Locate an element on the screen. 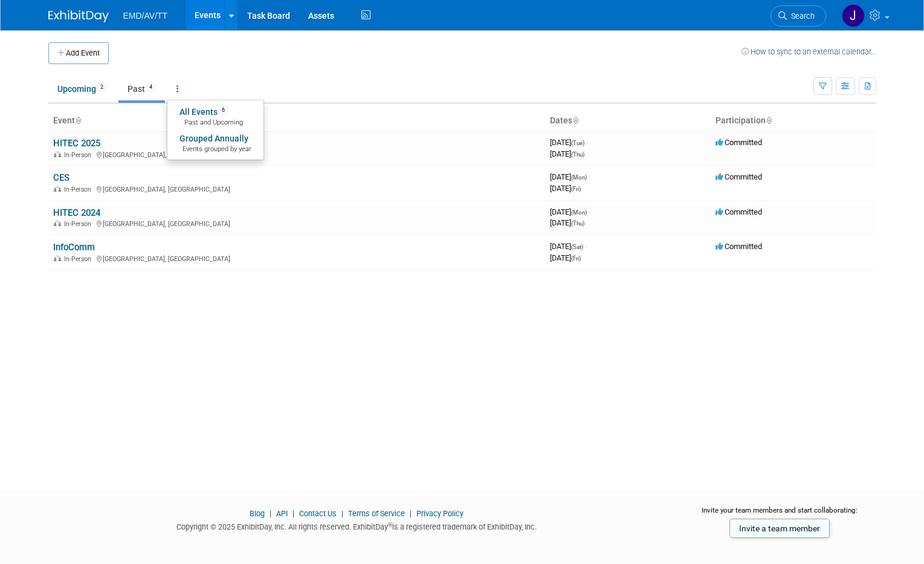 The height and width of the screenshot is (564, 924). th: Participation is located at coordinates (793, 121).